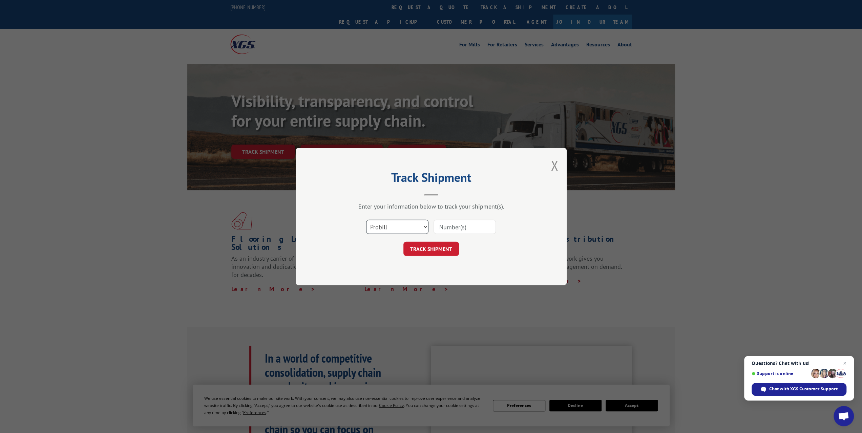 The image size is (862, 433). What do you see at coordinates (554, 165) in the screenshot?
I see `button: Close modal` at bounding box center [554, 165].